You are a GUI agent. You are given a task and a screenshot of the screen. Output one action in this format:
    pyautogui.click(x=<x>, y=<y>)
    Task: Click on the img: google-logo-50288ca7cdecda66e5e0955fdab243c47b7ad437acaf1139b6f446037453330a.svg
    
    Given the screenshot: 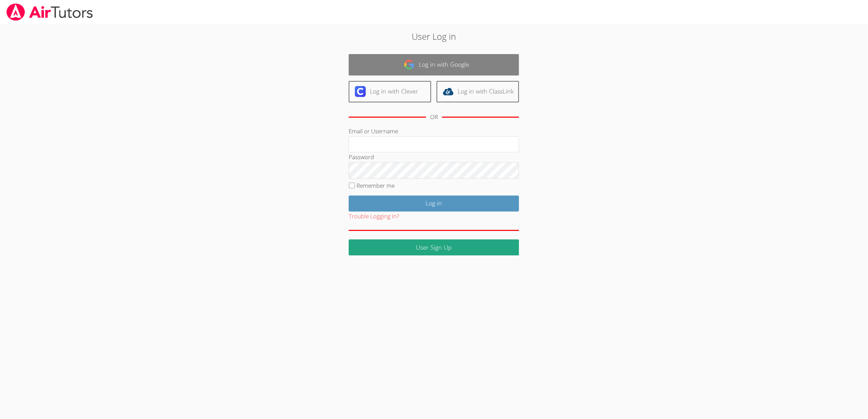 What is the action you would take?
    pyautogui.click(x=409, y=65)
    